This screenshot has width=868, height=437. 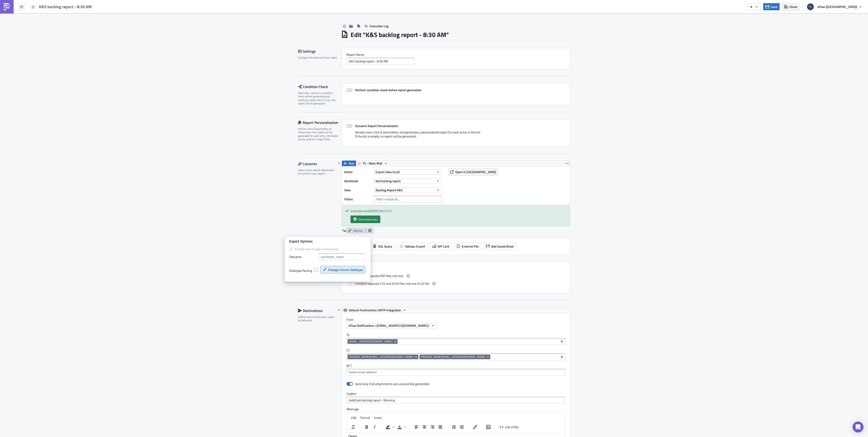 I want to click on button: Bold, so click(x=367, y=427).